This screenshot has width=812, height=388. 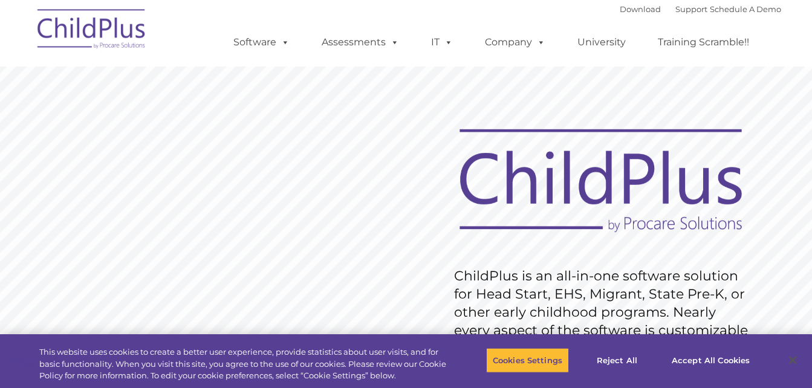 I want to click on button: Reject All, so click(x=617, y=360).